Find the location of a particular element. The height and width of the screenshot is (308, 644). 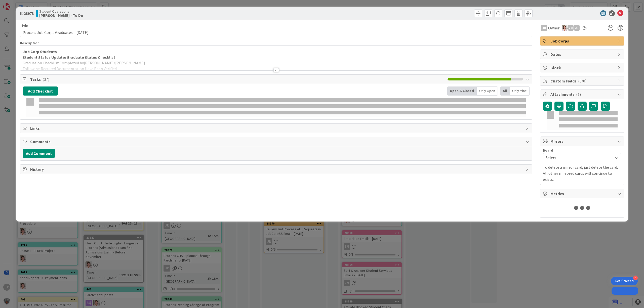

div: 4 is located at coordinates (635, 278).